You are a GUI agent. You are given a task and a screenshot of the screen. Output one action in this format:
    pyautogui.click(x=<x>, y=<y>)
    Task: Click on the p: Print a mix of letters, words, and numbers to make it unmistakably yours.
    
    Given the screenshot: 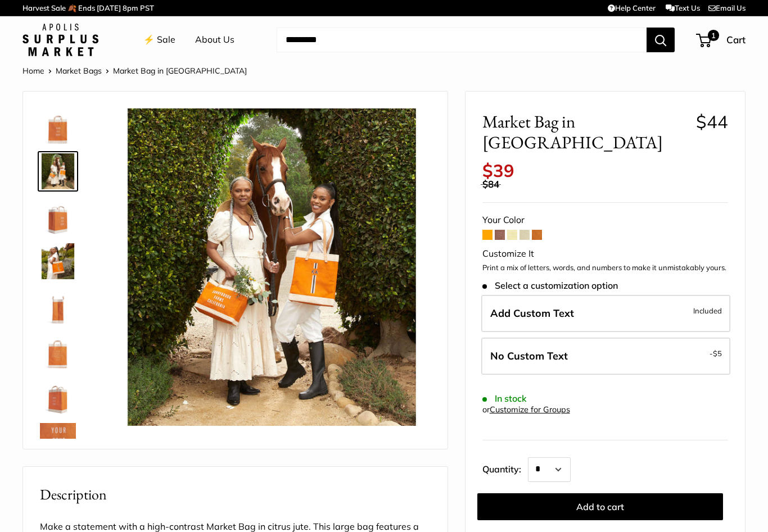 What is the action you would take?
    pyautogui.click(x=605, y=268)
    